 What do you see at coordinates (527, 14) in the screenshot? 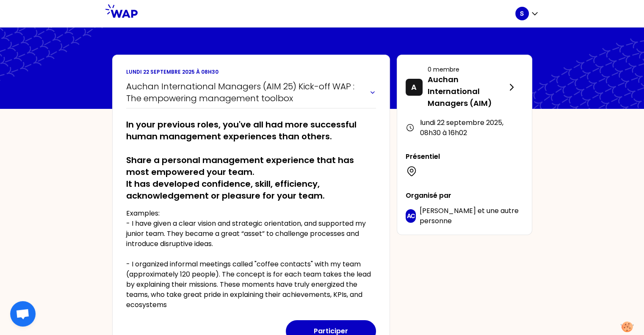
I see `button: S` at bounding box center [527, 14].